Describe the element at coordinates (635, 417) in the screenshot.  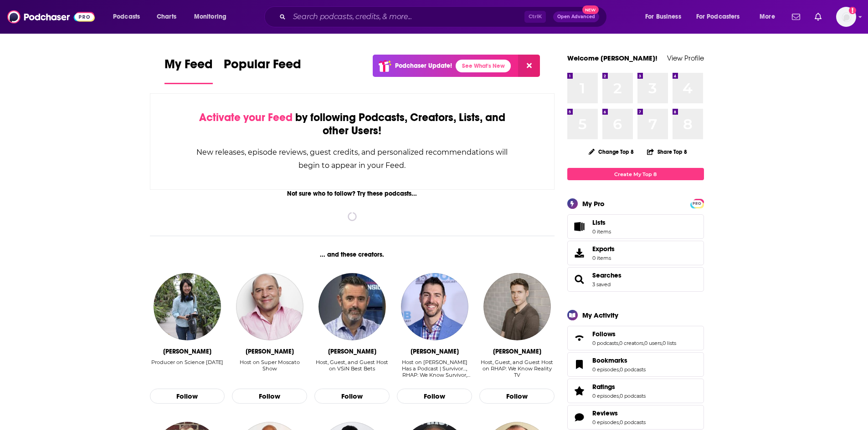
I see `span: Reviews` at that location.